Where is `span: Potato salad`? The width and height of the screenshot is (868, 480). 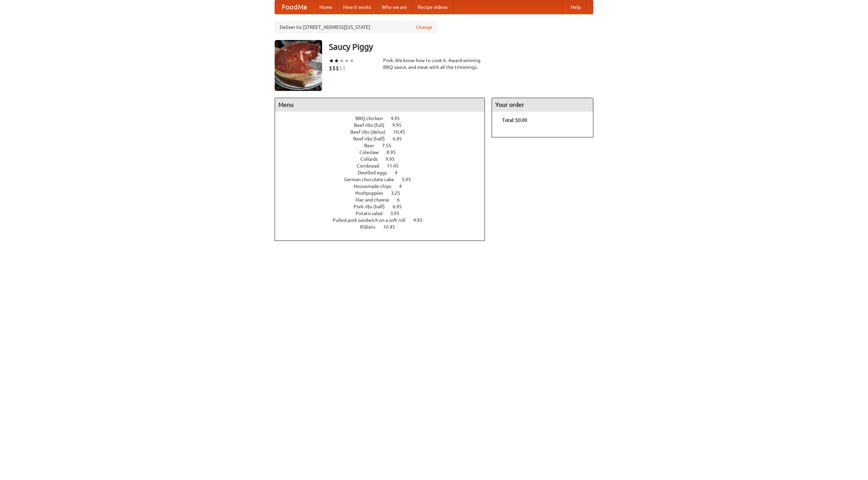
span: Potato salad is located at coordinates (372, 214).